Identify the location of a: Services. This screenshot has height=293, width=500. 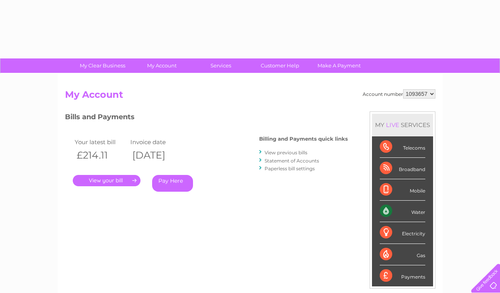
(221, 65).